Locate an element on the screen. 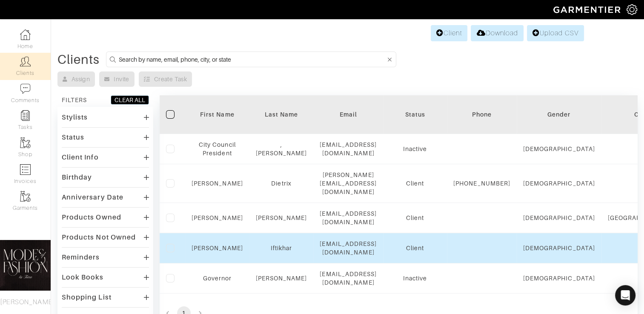 This screenshot has height=314, width=644. button: CLEAR ALL is located at coordinates (130, 100).